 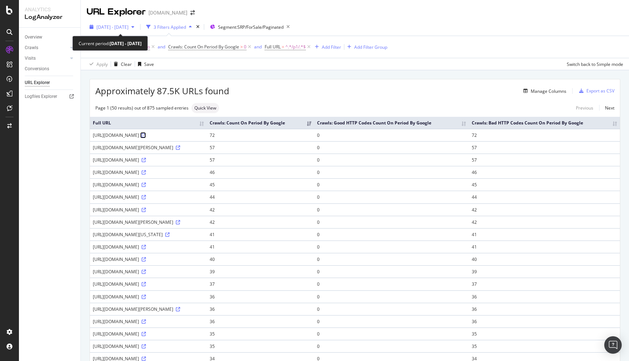 What do you see at coordinates (296, 47) in the screenshot?
I see `span: ^.*/p1/.*$` at bounding box center [296, 47].